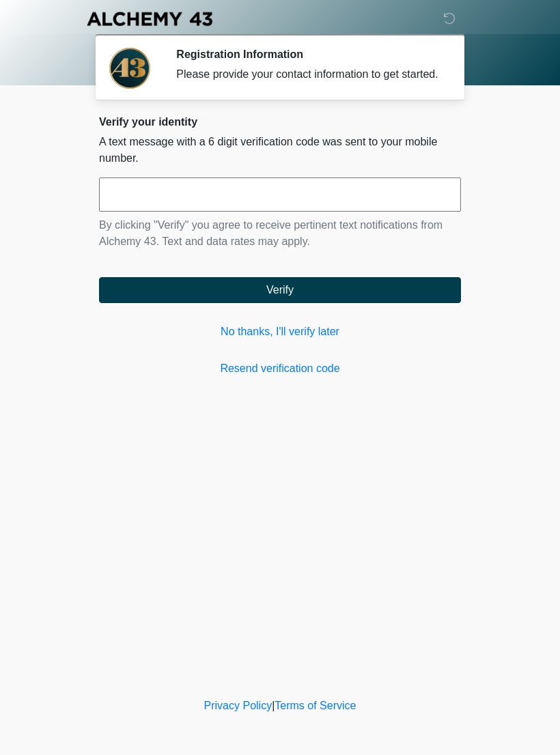  Describe the element at coordinates (280, 332) in the screenshot. I see `a: No thanks, I'll verify later` at that location.